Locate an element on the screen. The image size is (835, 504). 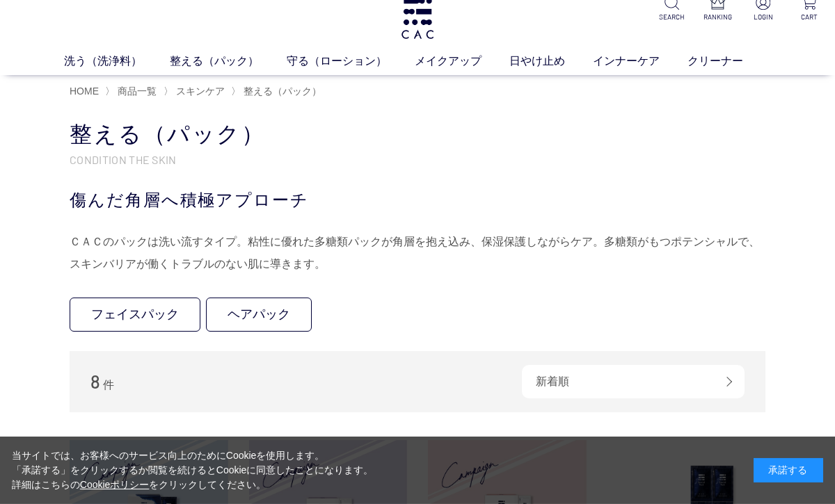
a: スキンケア is located at coordinates (199, 91).